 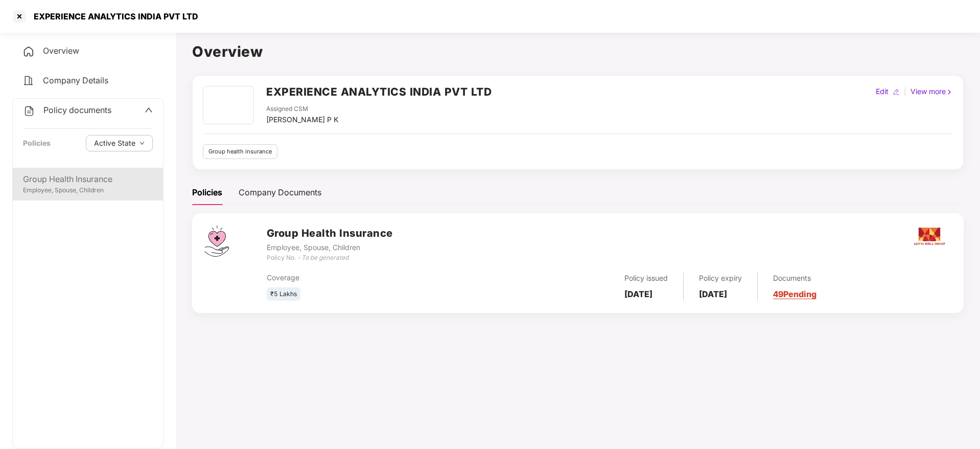 I want to click on div: Group Health Insurance, so click(x=88, y=179).